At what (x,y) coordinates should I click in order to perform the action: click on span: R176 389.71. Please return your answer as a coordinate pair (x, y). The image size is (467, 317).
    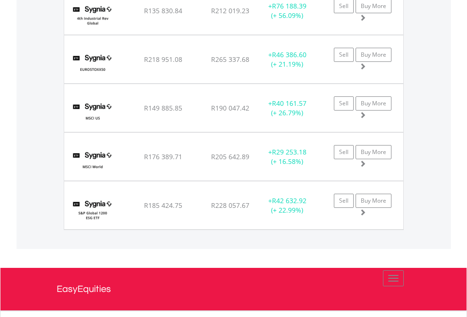
    Looking at the image, I should click on (163, 156).